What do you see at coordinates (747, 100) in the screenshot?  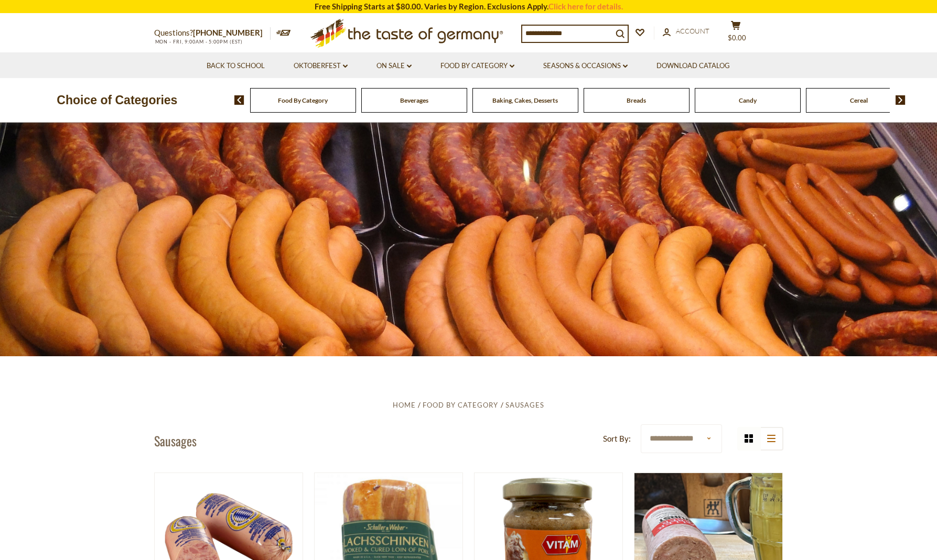 I see `a: Candy` at bounding box center [747, 100].